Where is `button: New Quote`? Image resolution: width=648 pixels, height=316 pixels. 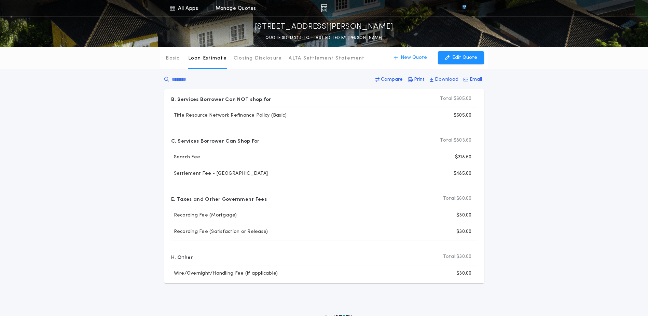 button: New Quote is located at coordinates (410, 58).